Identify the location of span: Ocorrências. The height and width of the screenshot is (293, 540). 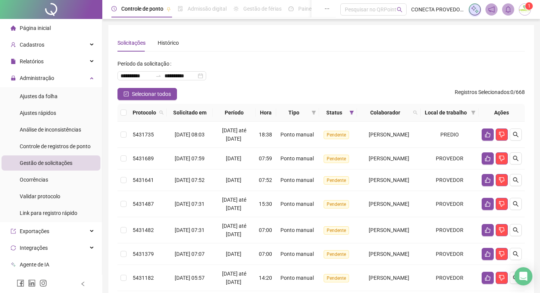
(34, 180).